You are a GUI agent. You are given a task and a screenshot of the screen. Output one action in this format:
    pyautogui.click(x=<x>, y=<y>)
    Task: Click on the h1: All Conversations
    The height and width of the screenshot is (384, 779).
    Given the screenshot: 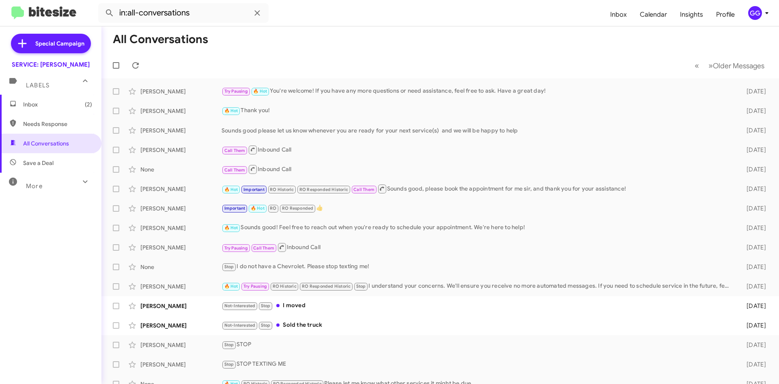 What is the action you would take?
    pyautogui.click(x=160, y=39)
    